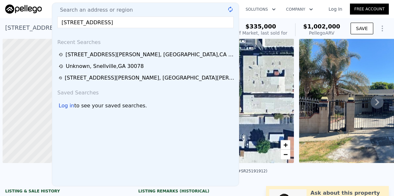  What do you see at coordinates (286, 155) in the screenshot?
I see `a: Zoom out` at bounding box center [286, 155].